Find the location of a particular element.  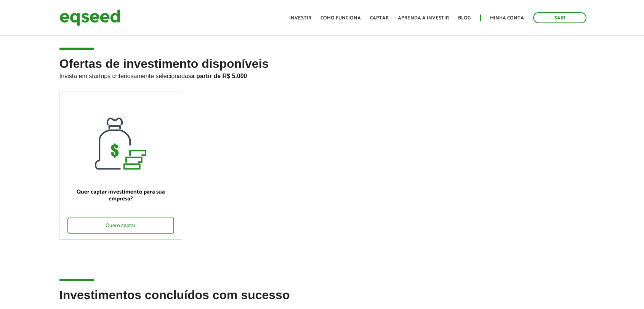

a: Aprenda a investir is located at coordinates (423, 18).